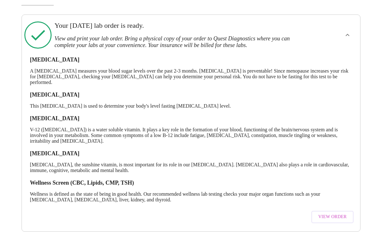 The width and height of the screenshot is (382, 238). What do you see at coordinates (332, 217) in the screenshot?
I see `button: View Order` at bounding box center [332, 217].